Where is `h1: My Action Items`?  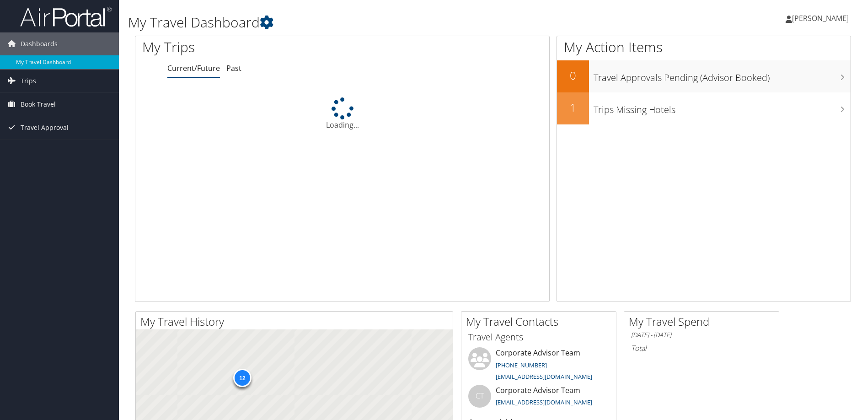
h1: My Action Items is located at coordinates (704, 47).